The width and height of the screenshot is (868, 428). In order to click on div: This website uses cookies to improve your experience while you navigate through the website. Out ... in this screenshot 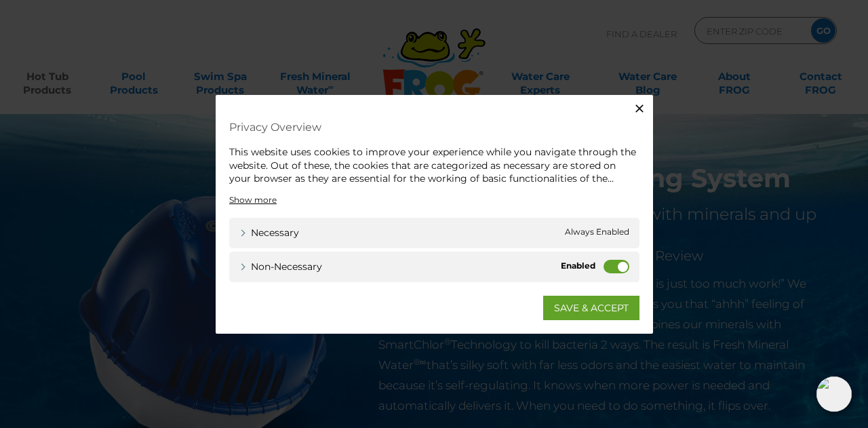, I will do `click(434, 166)`.